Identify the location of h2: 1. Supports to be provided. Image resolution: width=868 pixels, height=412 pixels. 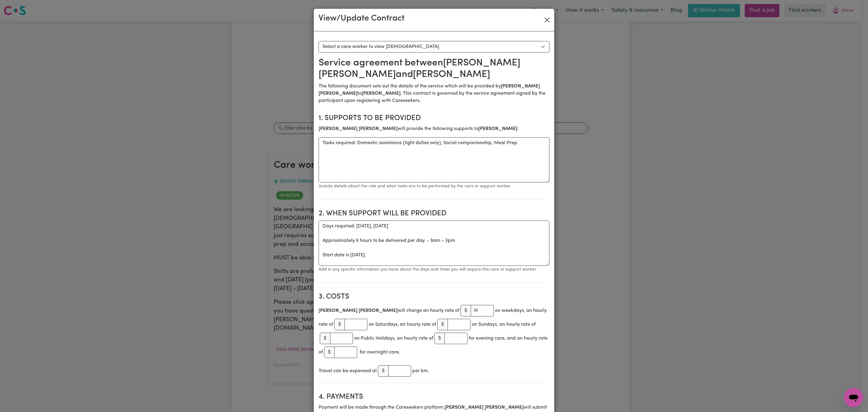
(434, 118).